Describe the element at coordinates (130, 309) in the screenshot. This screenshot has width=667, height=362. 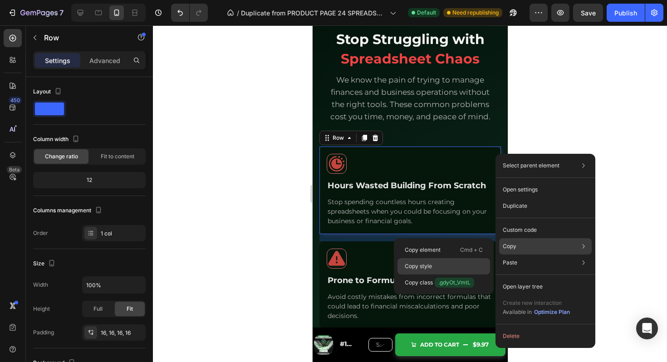
I see `span: Fit` at that location.